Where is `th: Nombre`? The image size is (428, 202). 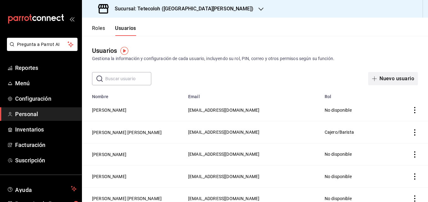 th: Nombre is located at coordinates (133, 95).